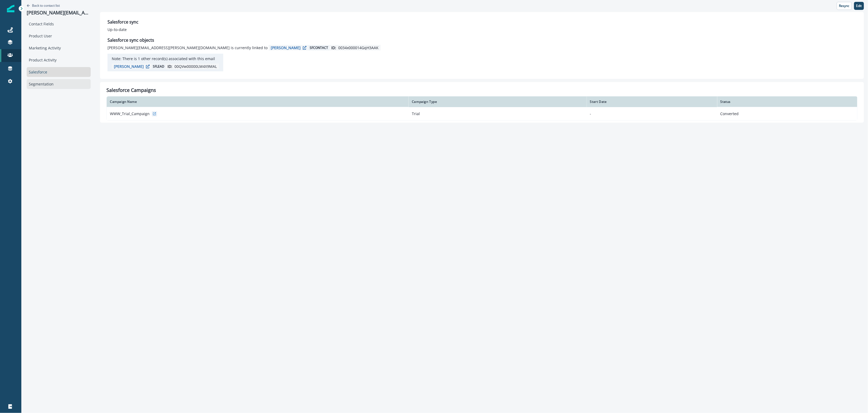 Image resolution: width=868 pixels, height=413 pixels. What do you see at coordinates (117, 29) in the screenshot?
I see `p: Up-to-date` at bounding box center [117, 29].